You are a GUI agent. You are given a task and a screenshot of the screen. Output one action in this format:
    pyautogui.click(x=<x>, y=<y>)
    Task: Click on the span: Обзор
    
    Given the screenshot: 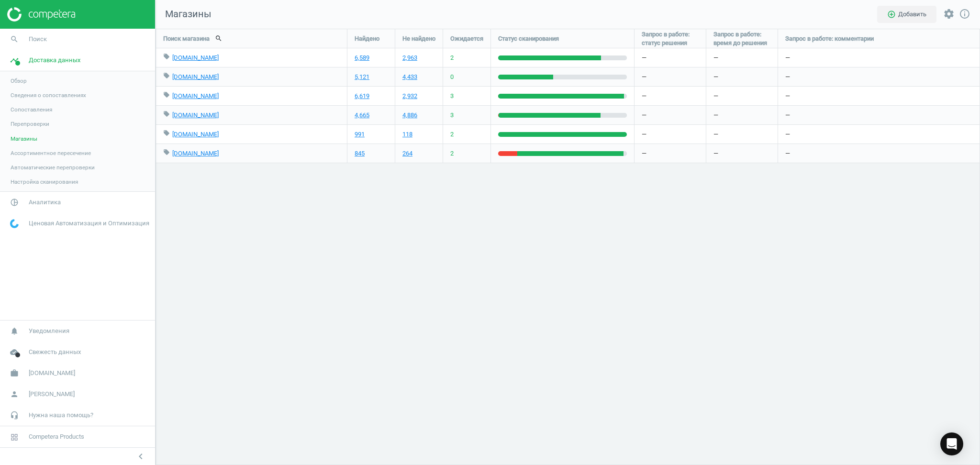 What is the action you would take?
    pyautogui.click(x=18, y=81)
    